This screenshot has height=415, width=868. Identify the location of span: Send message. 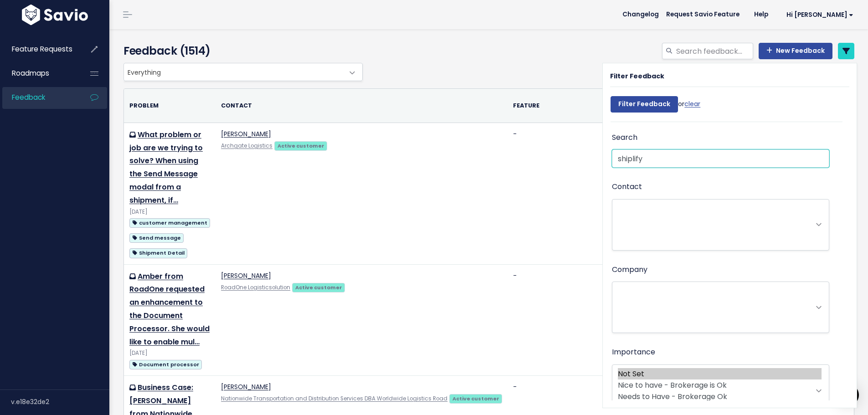
(156, 238).